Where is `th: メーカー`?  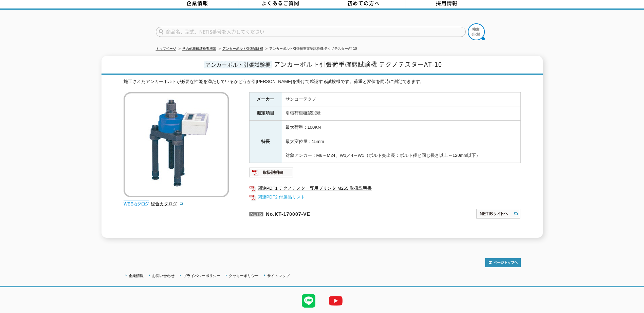
th: メーカー is located at coordinates (265, 99).